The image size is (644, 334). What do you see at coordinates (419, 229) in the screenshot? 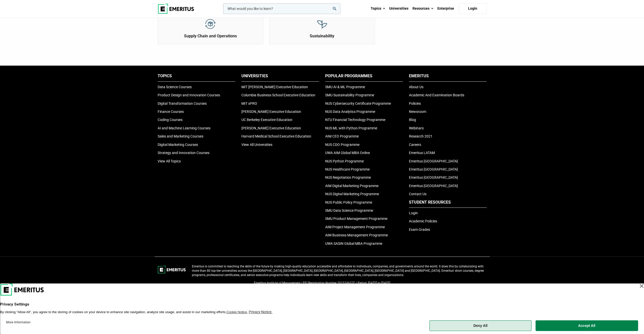
I see `a: Exam Grades` at bounding box center [419, 229].